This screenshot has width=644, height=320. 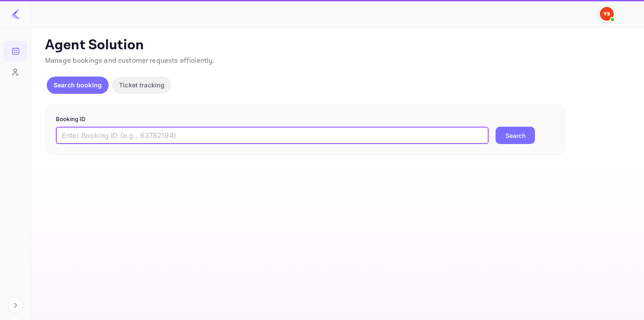 I want to click on input: Enter Booking ID (e.g., 63782194), so click(x=272, y=135).